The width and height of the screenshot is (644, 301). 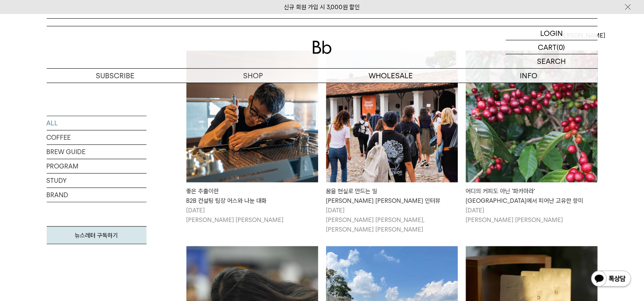 I want to click on p: SHOP, so click(x=253, y=75).